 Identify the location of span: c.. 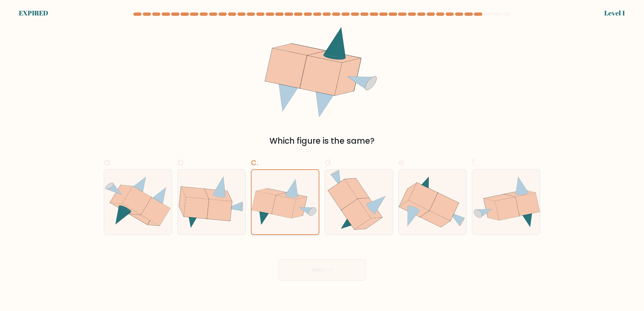
(255, 162).